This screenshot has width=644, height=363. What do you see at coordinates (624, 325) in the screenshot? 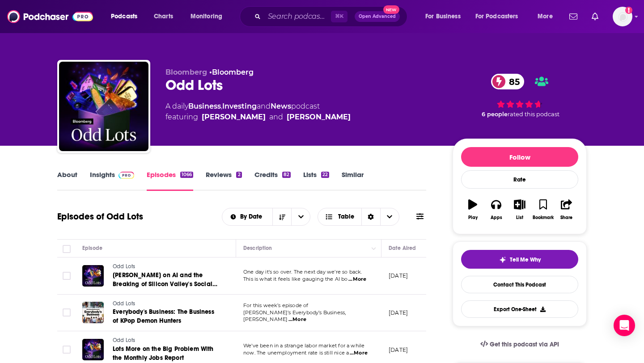
I see `div: Open Intercom Messenger` at bounding box center [624, 325].